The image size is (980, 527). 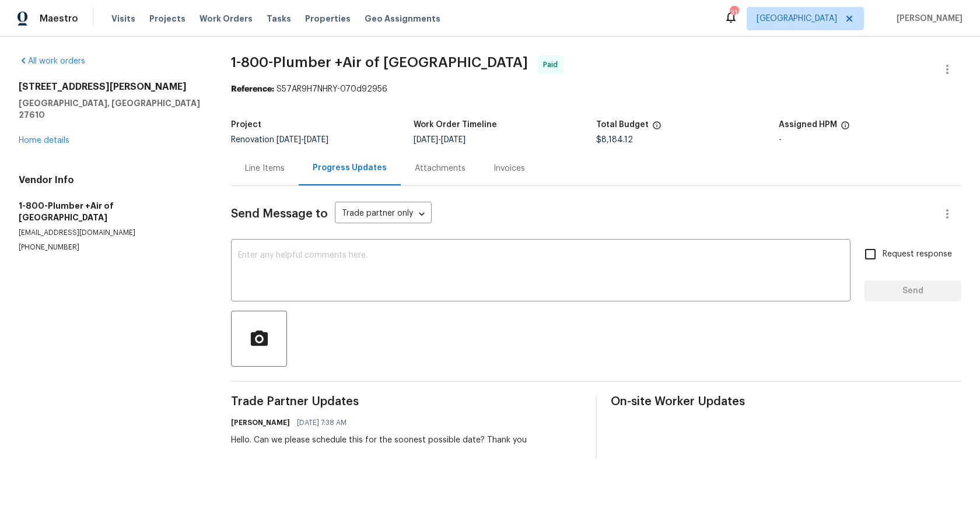 I want to click on span: Tasks, so click(x=279, y=19).